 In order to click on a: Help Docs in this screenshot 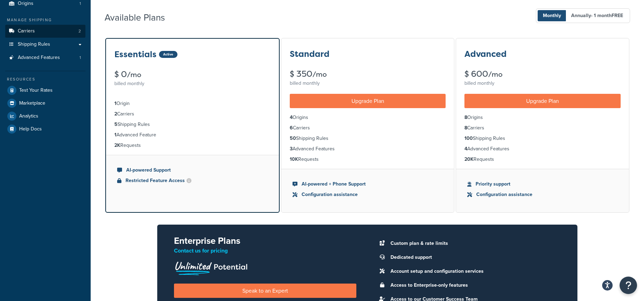, I will do `click(45, 129)`.